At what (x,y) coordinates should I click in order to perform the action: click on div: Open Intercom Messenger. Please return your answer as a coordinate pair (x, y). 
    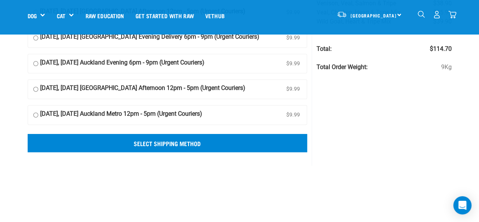
    Looking at the image, I should click on (462, 205).